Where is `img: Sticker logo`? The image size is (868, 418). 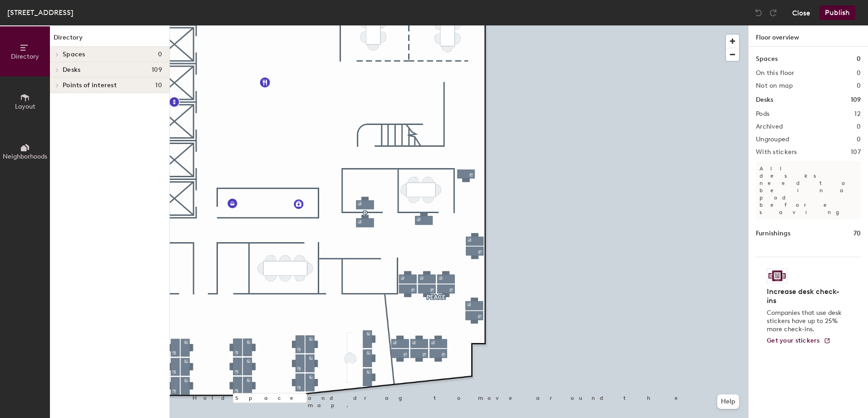
img: Sticker logo is located at coordinates (777, 276).